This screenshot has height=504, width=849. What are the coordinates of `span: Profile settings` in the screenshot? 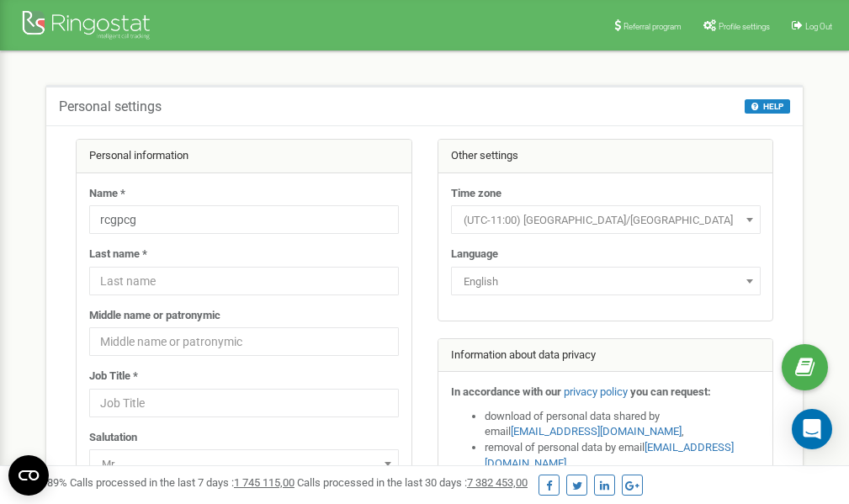 It's located at (744, 26).